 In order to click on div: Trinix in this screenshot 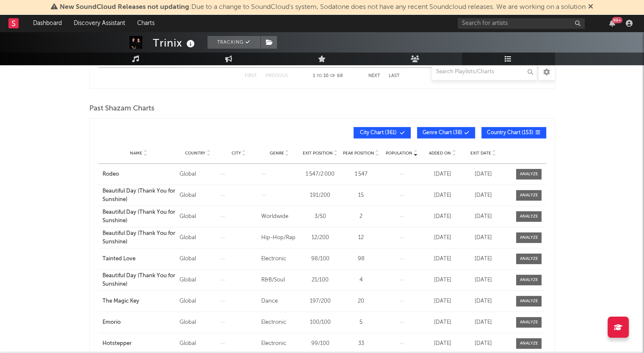, I will do `click(175, 43)`.